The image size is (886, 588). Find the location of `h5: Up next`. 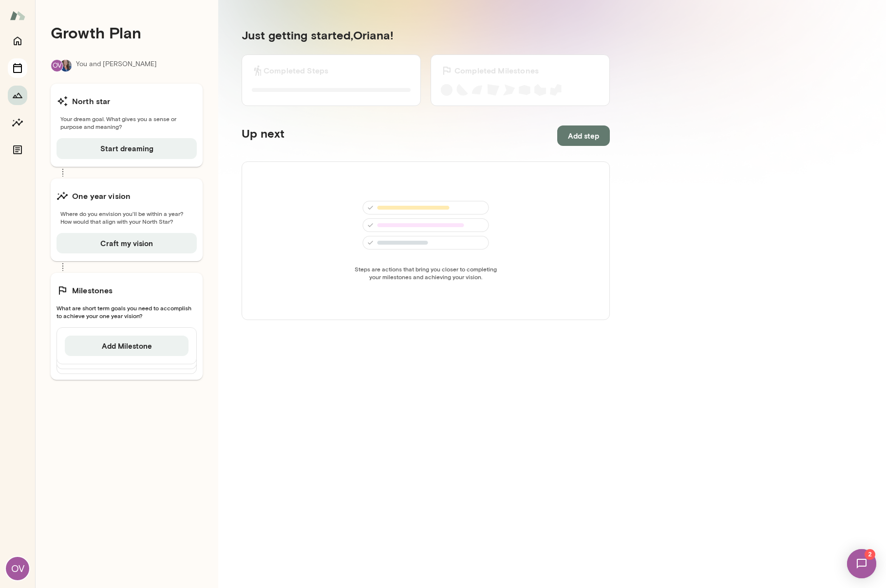

h5: Up next is located at coordinates (263, 136).